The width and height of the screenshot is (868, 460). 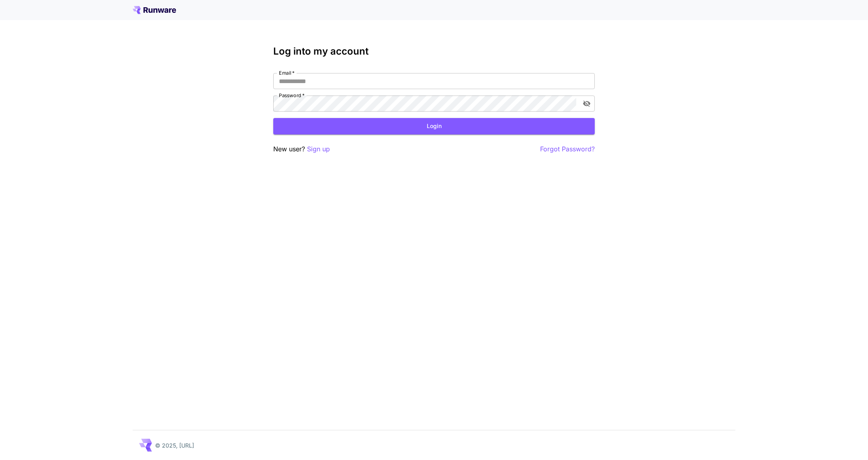 I want to click on button: Forgot Password?, so click(x=567, y=149).